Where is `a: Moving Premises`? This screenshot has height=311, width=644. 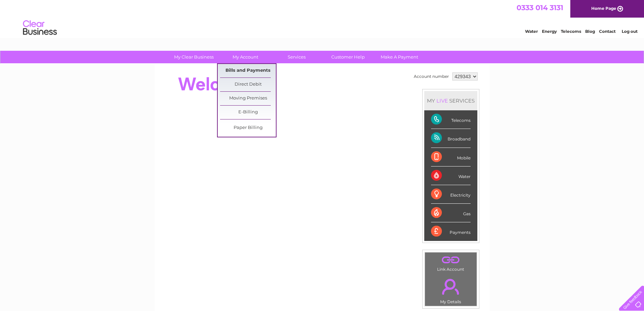 a: Moving Premises is located at coordinates (248, 98).